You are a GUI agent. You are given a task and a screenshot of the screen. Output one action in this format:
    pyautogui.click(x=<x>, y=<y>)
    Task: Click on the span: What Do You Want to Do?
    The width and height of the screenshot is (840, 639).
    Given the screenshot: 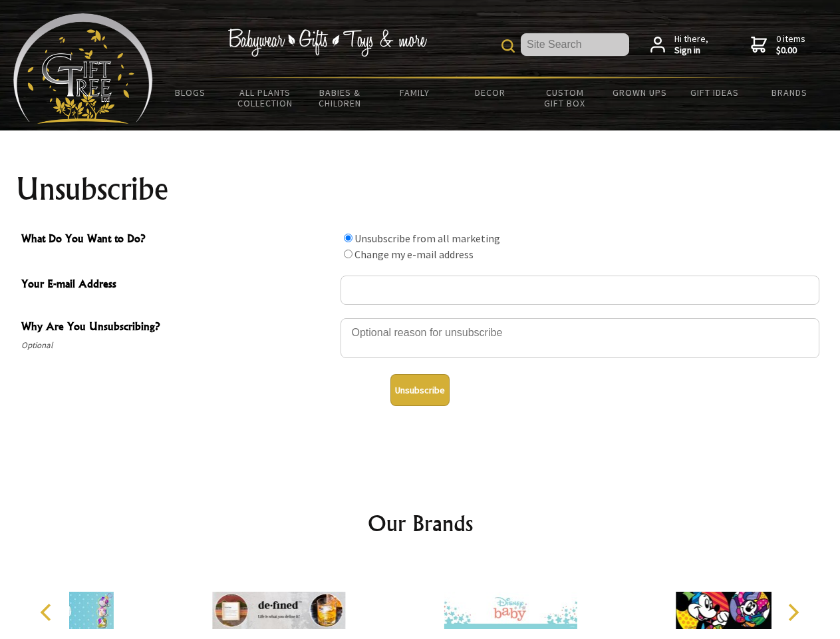 What is the action you would take?
    pyautogui.click(x=177, y=240)
    